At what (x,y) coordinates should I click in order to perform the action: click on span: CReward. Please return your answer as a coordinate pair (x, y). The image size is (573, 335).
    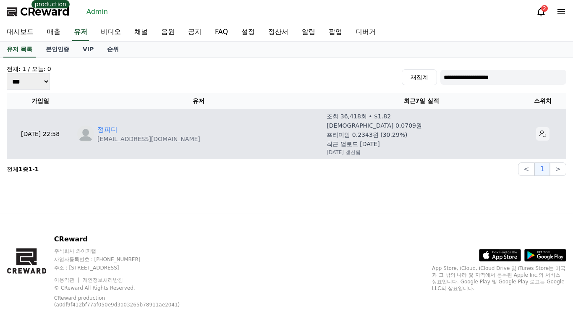
    Looking at the image, I should click on (45, 12).